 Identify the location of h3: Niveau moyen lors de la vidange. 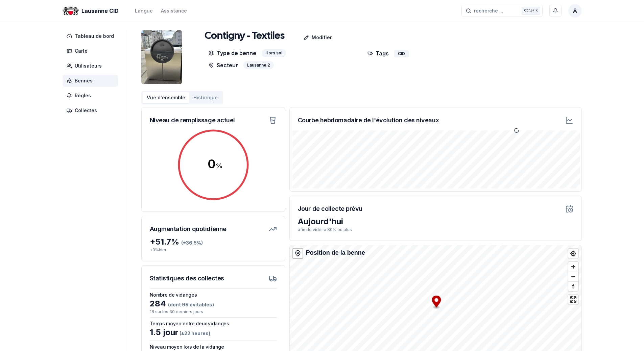
(213, 347).